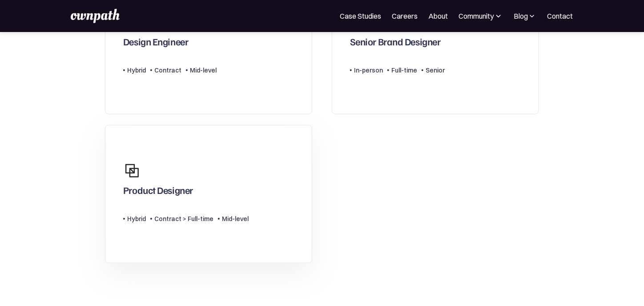  What do you see at coordinates (561, 16) in the screenshot?
I see `a: Contact` at bounding box center [561, 16].